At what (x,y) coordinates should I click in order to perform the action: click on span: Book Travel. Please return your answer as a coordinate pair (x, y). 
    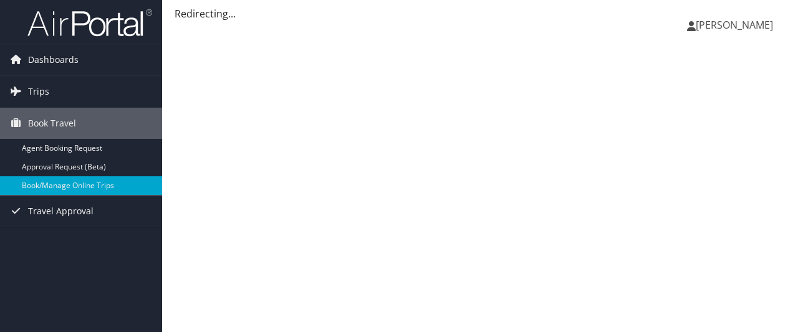
    Looking at the image, I should click on (52, 124).